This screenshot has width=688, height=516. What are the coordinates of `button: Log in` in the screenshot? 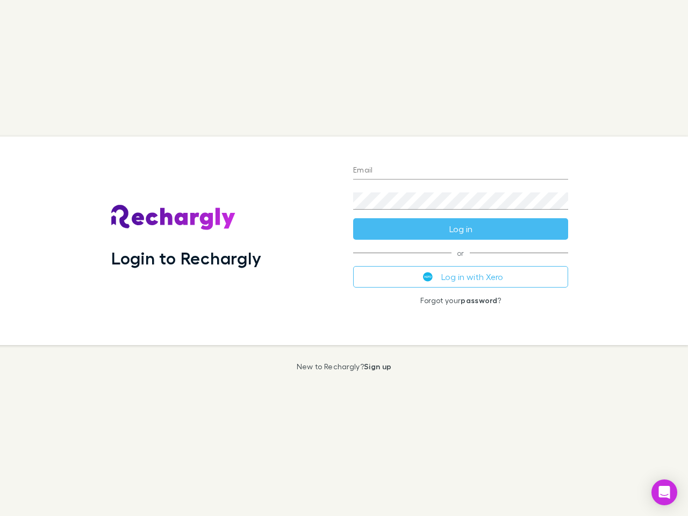 It's located at (461, 229).